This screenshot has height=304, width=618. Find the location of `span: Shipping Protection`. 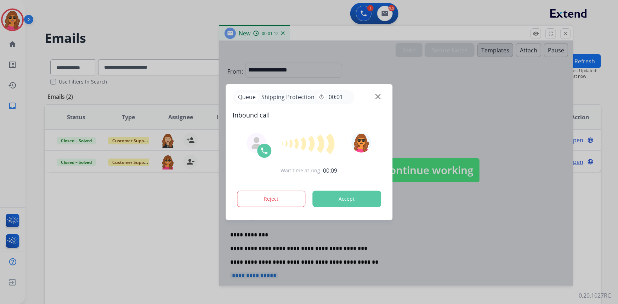

span: Shipping Protection is located at coordinates (288, 97).